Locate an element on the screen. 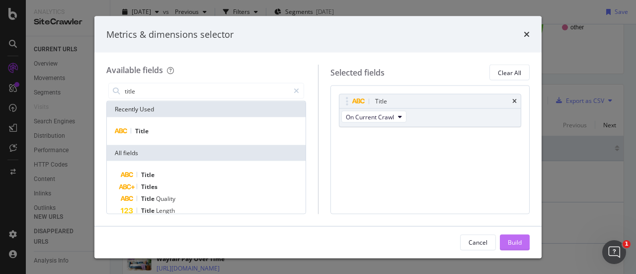 This screenshot has height=274, width=636. button: Build is located at coordinates (515, 242).